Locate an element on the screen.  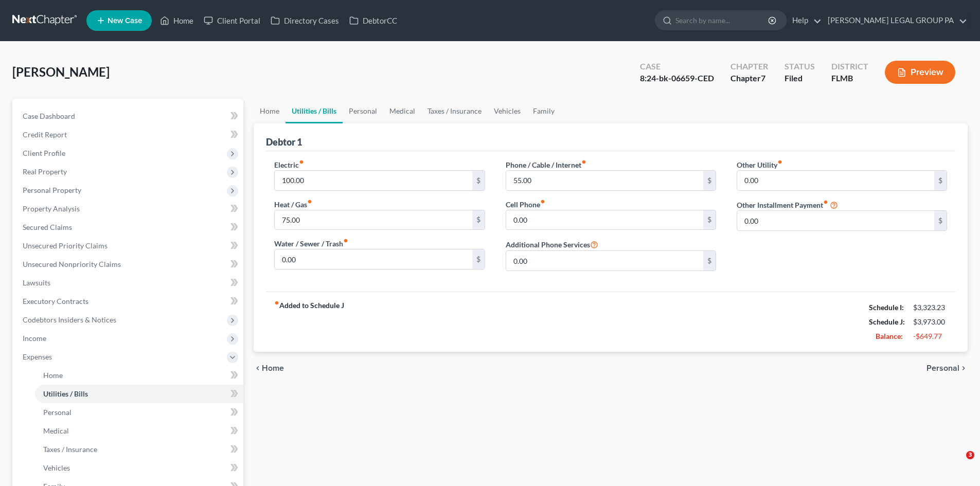
label: Cell Phone is located at coordinates (525, 205).